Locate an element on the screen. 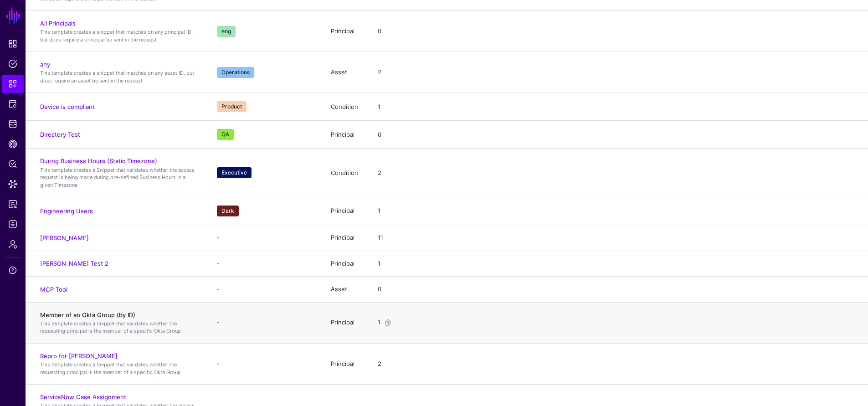 The width and height of the screenshot is (868, 406). span: Reports is located at coordinates (13, 204).